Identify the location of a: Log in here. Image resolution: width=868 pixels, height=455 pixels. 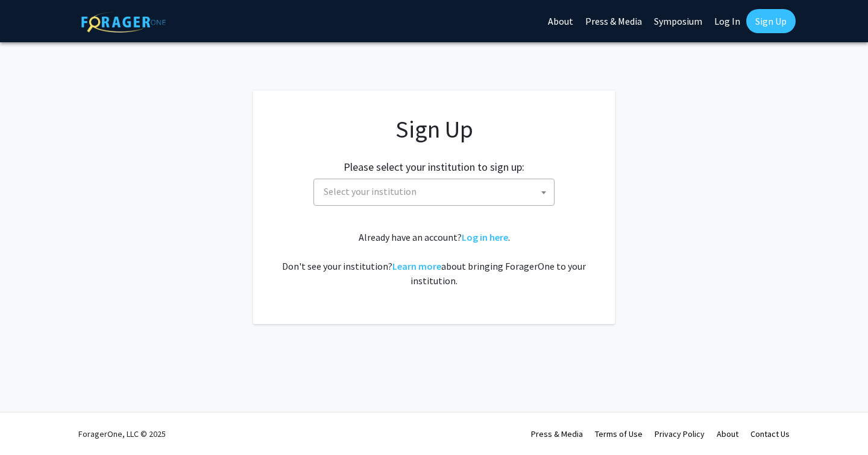
(485, 237).